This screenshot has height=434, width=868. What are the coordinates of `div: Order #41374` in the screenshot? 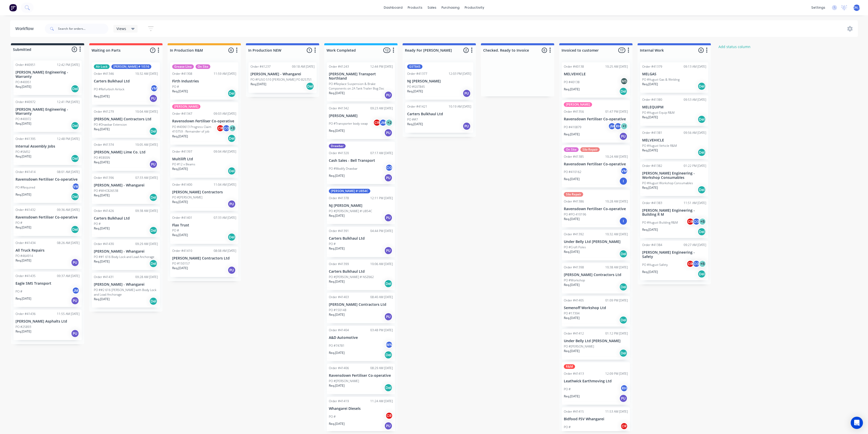 It's located at (104, 145).